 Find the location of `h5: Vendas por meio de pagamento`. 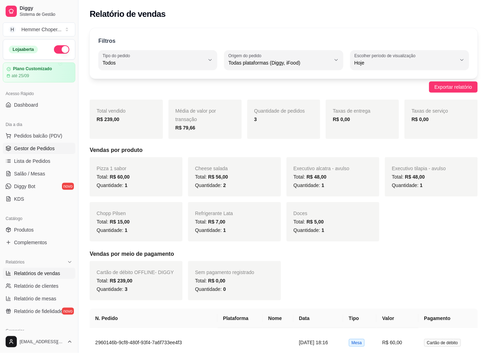

h5: Vendas por meio de pagamento is located at coordinates (284, 254).